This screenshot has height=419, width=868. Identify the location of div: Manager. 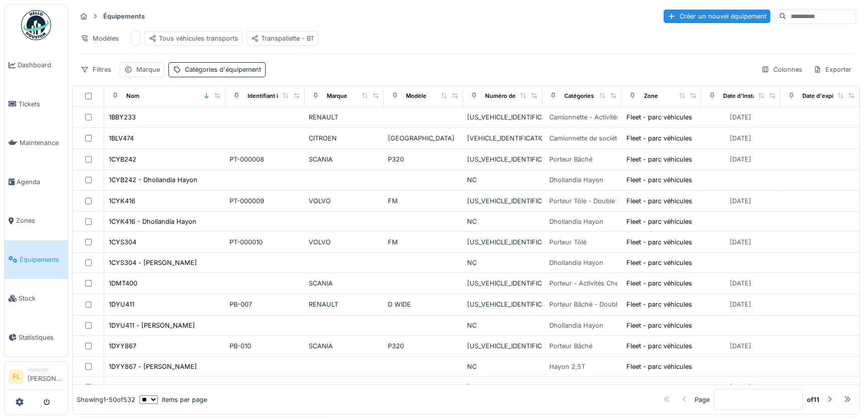
(46, 369).